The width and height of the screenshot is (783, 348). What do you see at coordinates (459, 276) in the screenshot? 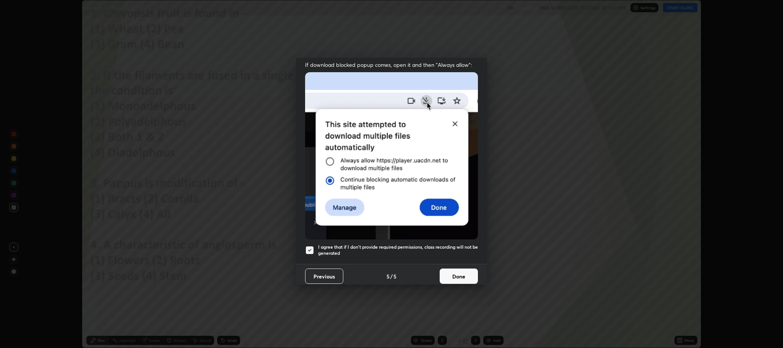
I see `button: Done` at bounding box center [459, 276].